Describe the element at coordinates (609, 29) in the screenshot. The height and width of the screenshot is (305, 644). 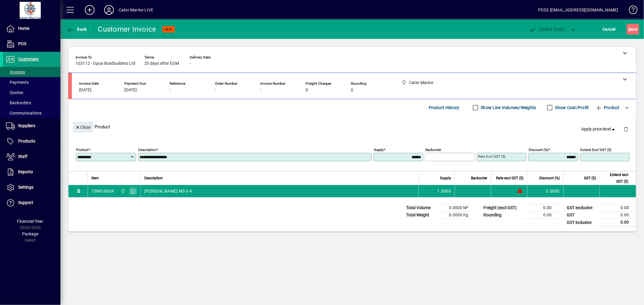
I see `button: Cancel` at that location.